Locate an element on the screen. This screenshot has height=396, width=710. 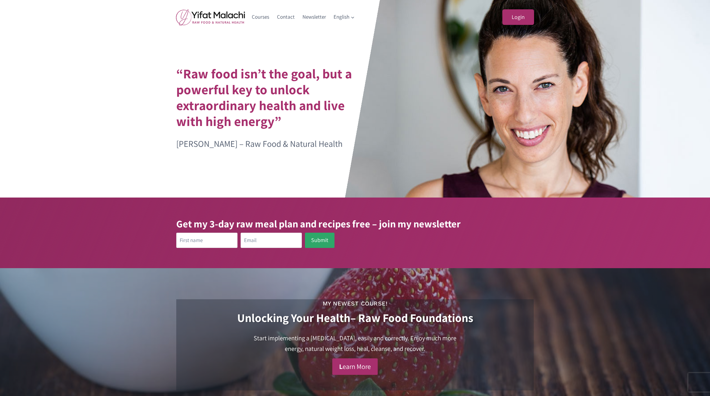
span: English is located at coordinates (344, 17).